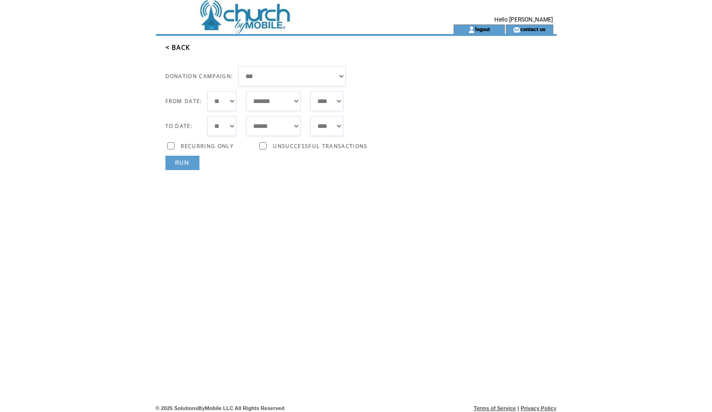 The image size is (712, 412). Describe the element at coordinates (184, 101) in the screenshot. I see `span: FROM DATE:` at that location.